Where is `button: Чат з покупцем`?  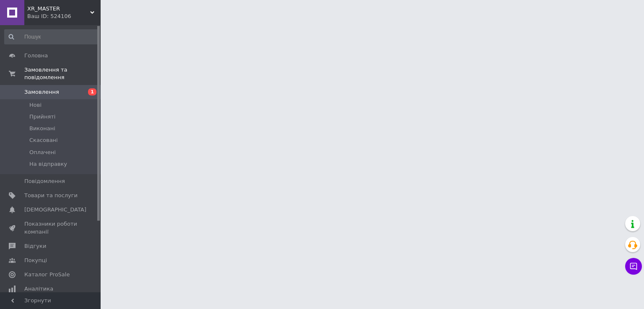 button: Чат з покупцем is located at coordinates (633, 266).